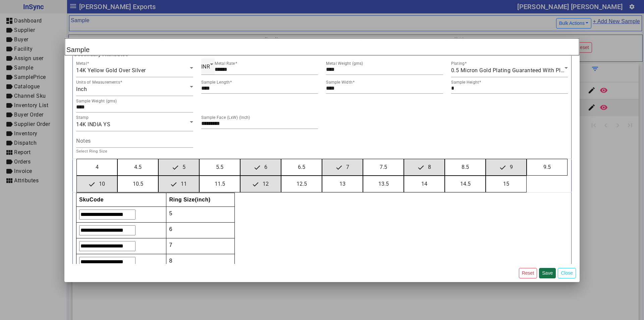 This screenshot has width=644, height=320. Describe the element at coordinates (322, 47) in the screenshot. I see `h2: Sample` at that location.